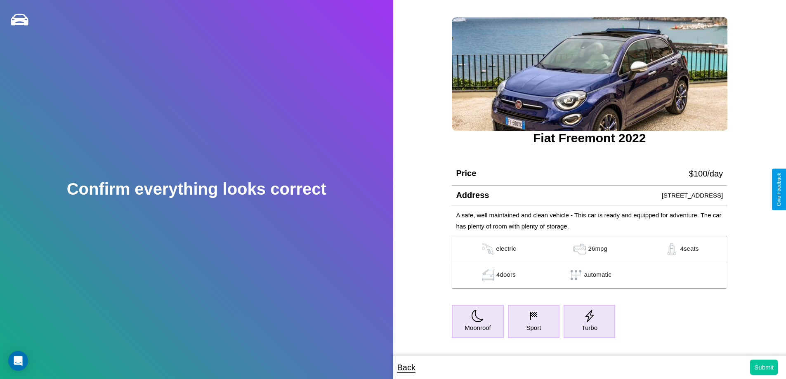 The image size is (786, 379). What do you see at coordinates (764, 367) in the screenshot?
I see `button: Submit` at bounding box center [764, 367].